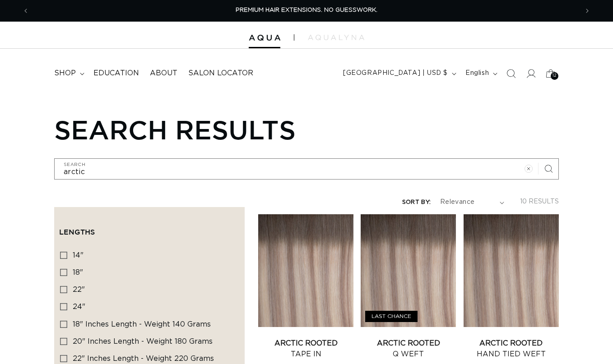  Describe the element at coordinates (116, 73) in the screenshot. I see `span: Education` at that location.